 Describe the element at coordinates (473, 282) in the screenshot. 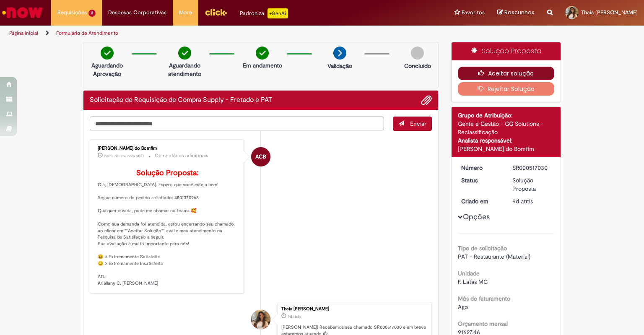

I see `span: F. Latas MG` at that location.